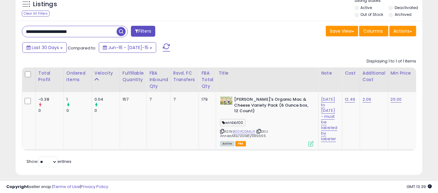 This screenshot has width=438, height=193. Describe the element at coordinates (267, 73) in the screenshot. I see `div: Title` at that location.